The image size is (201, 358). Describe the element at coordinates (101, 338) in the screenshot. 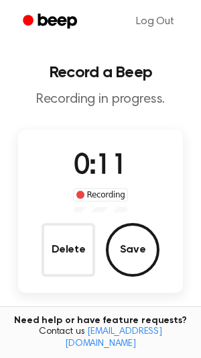

I see `span: Contact us` at that location.